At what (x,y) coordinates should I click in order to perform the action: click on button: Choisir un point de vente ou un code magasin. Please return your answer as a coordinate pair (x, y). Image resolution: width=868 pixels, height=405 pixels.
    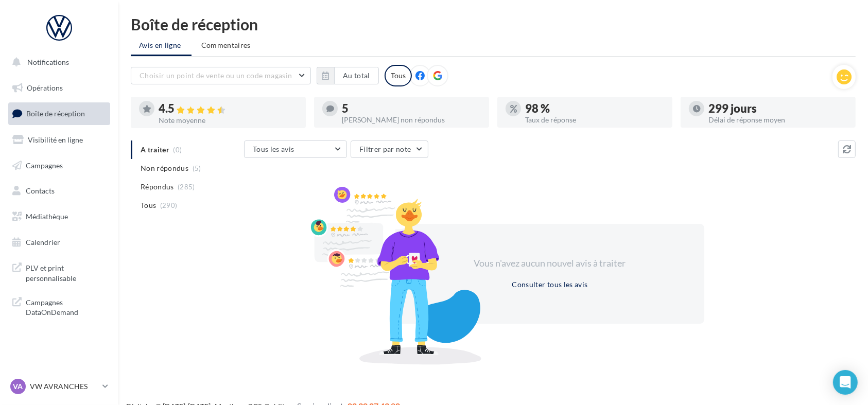
    Looking at the image, I should click on (221, 76).